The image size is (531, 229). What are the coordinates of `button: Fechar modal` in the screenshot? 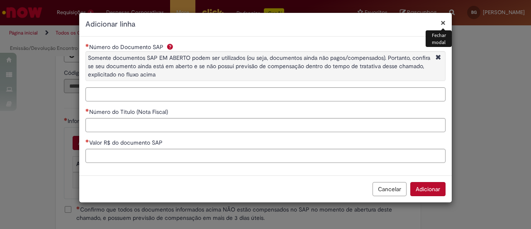 It's located at (443, 22).